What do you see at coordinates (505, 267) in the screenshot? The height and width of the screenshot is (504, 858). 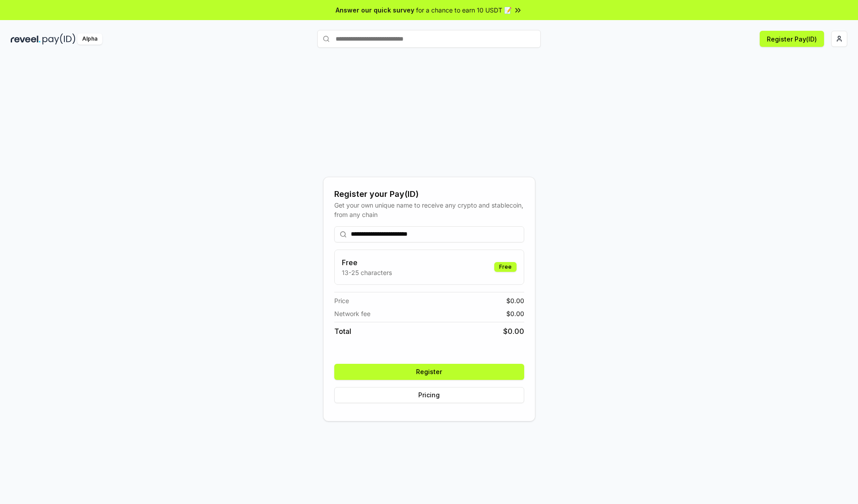 I see `div: Free` at bounding box center [505, 267].